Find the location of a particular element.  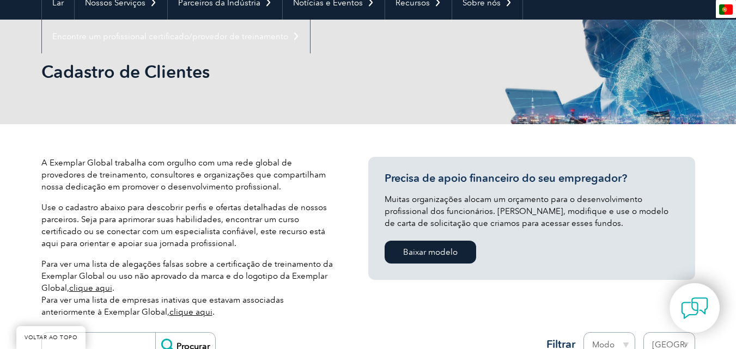

font: Muitas organizações alocam um orçamento para o desenvolvimento profissional dos funcionários. [PE... is located at coordinates (526, 211).